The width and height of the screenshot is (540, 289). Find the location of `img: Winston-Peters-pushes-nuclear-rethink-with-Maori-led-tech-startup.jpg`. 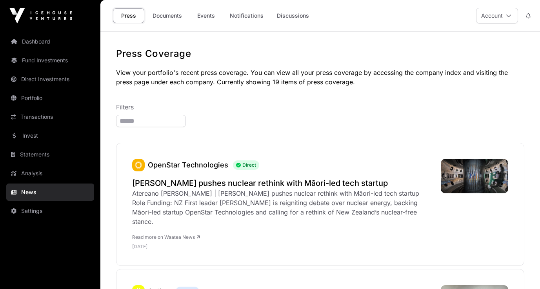

img: Winston-Peters-pushes-nuclear-rethink-with-Maori-led-tech-startup.jpg is located at coordinates (475, 176).